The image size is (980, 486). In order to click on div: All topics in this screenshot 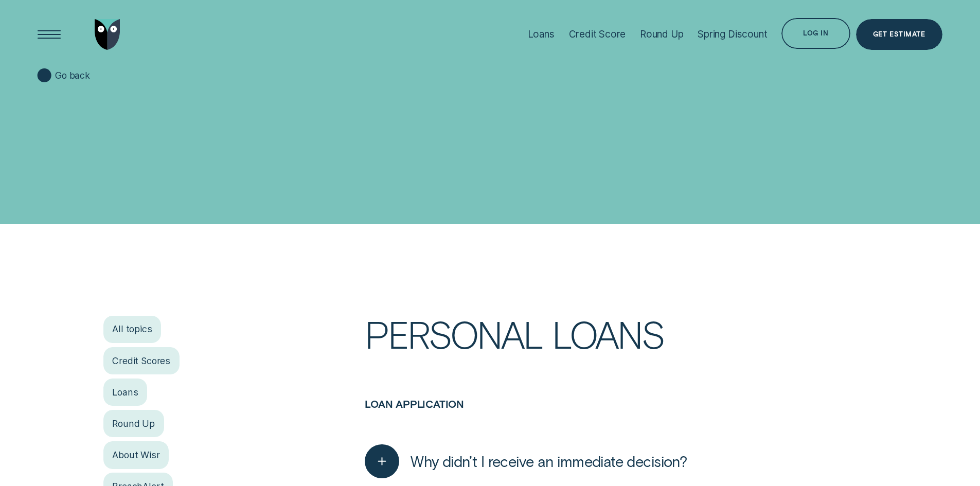, I will do `click(132, 329)`.